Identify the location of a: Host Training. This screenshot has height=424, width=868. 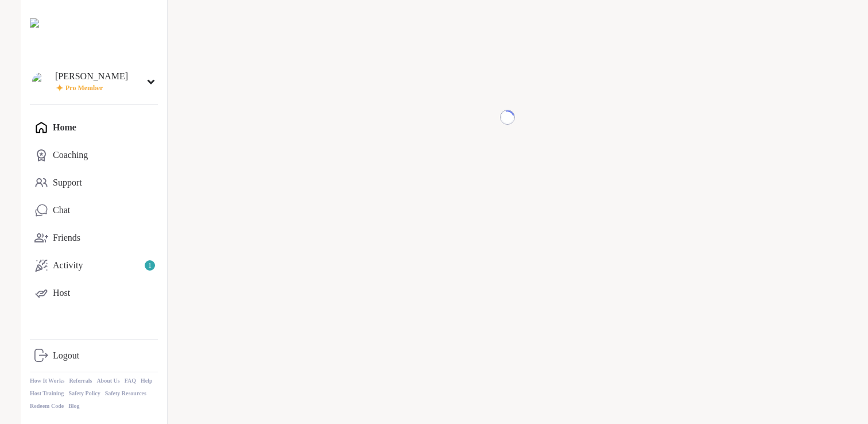
(46, 394).